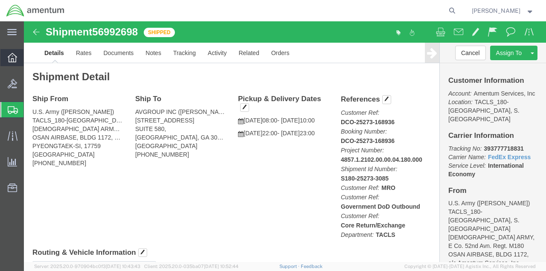 This screenshot has height=271, width=546. What do you see at coordinates (496, 11) in the screenshot?
I see `span: Andrew Shanks` at bounding box center [496, 11].